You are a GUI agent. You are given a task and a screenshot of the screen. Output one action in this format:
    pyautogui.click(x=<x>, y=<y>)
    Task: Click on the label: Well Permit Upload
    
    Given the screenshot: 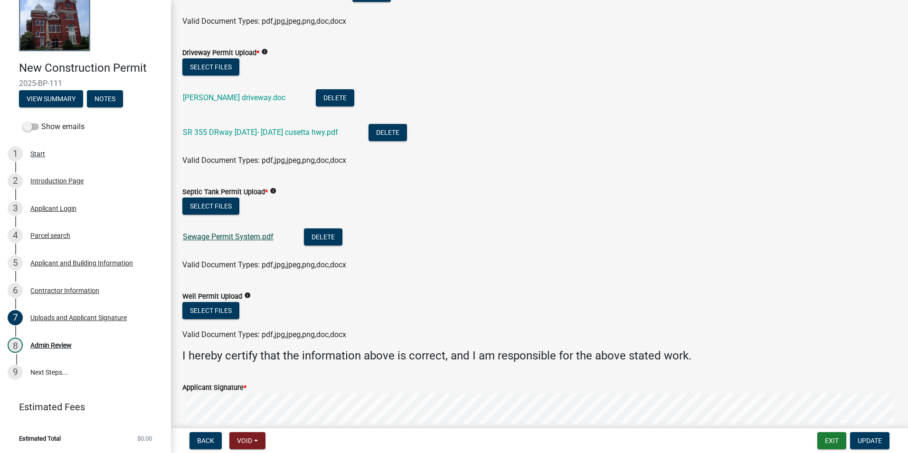 What is the action you would take?
    pyautogui.click(x=212, y=297)
    